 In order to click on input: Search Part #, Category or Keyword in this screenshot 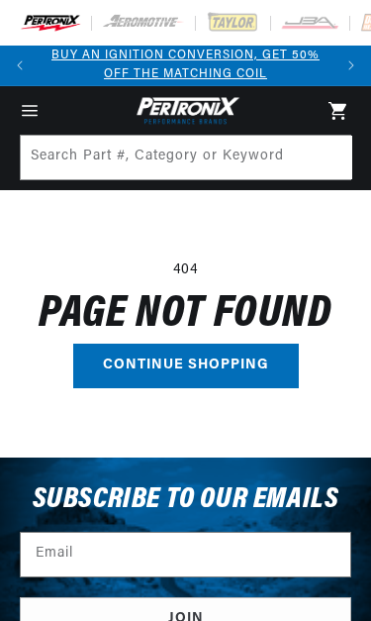, I will do `click(186, 157)`.